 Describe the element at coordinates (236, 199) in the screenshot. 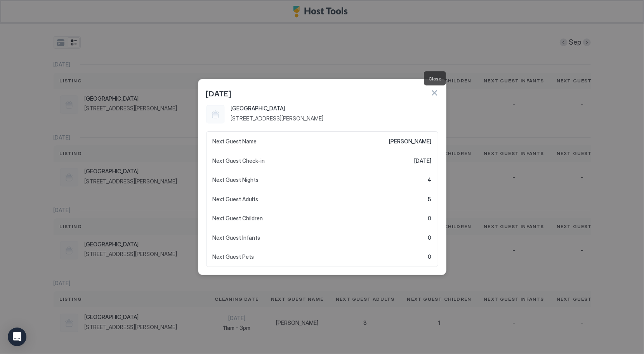

I see `span: Next Guest Adults` at that location.